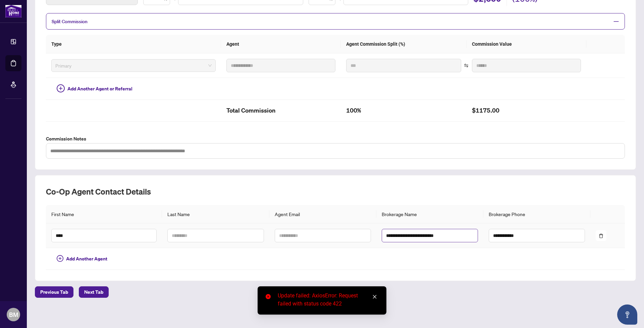  What do you see at coordinates (323, 214) in the screenshot?
I see `th: Agent Email` at bounding box center [323, 214].